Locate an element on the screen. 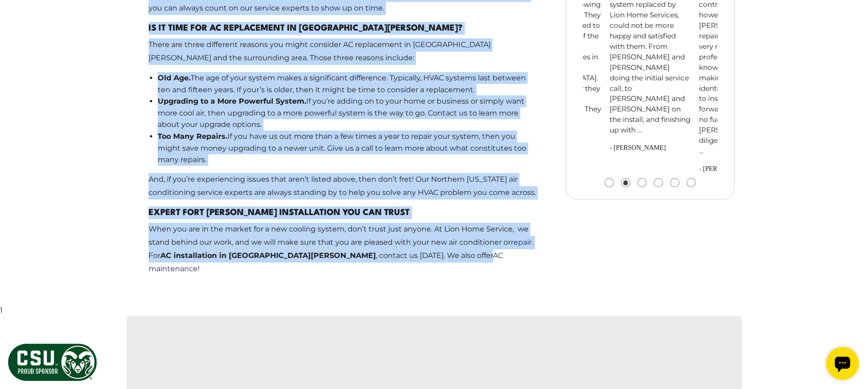  img: CSU Sponsor Badge is located at coordinates (52, 361).